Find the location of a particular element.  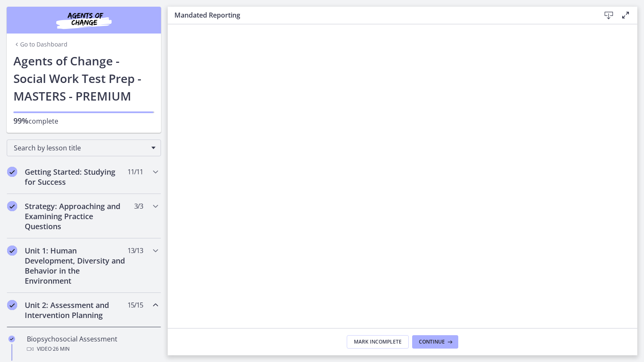

span: 99% is located at coordinates (21, 121).